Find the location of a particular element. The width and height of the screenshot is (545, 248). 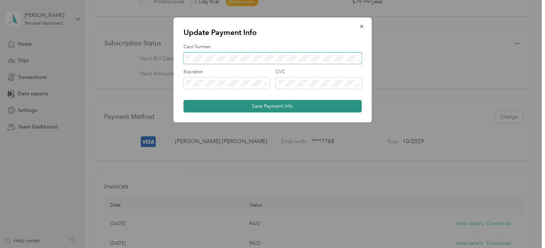

label: Card Number is located at coordinates (273, 47).